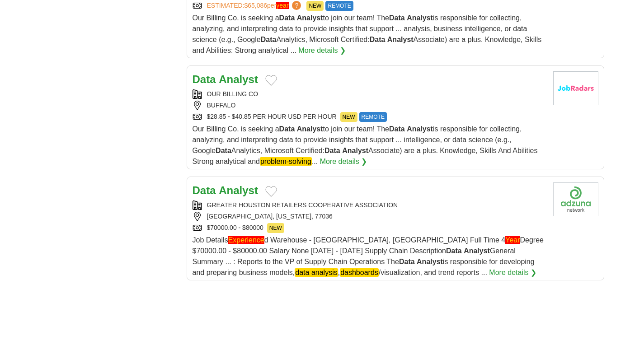 The height and width of the screenshot is (349, 644). What do you see at coordinates (282, 6) in the screenshot?
I see `em: year` at bounding box center [282, 6].